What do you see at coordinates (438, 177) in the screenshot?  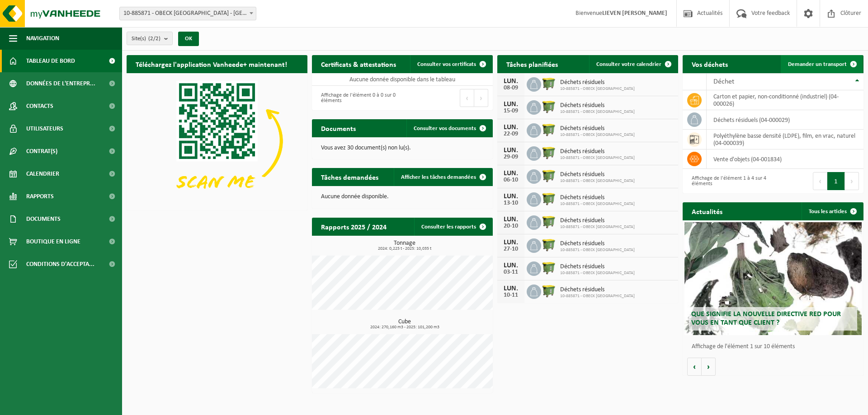 I see `span: Afficher les tâches demandées` at bounding box center [438, 177].